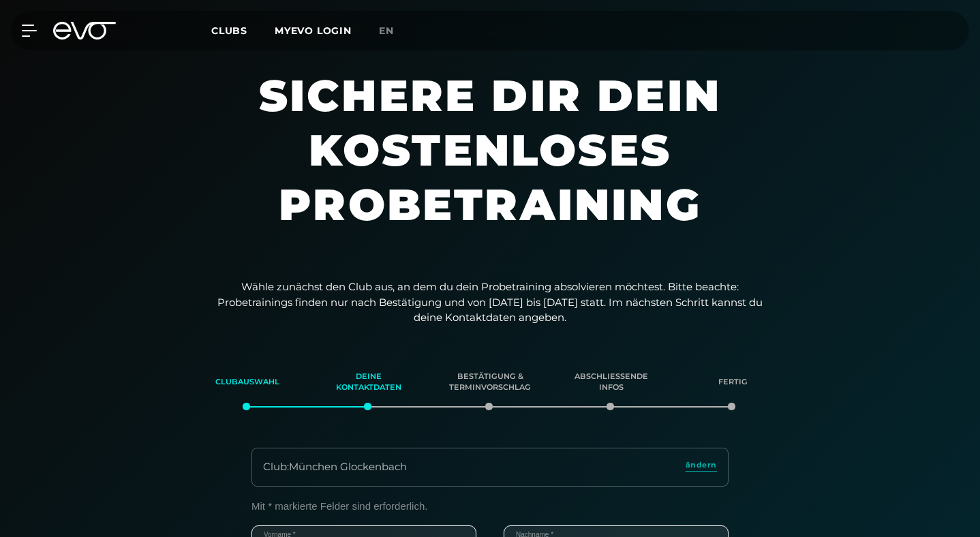 The image size is (980, 537). I want to click on p: Wähle zunächst den Club aus, an dem du dein Probetraining absolvieren möchtest. Bitte beachte: Pr..., so click(490, 303).